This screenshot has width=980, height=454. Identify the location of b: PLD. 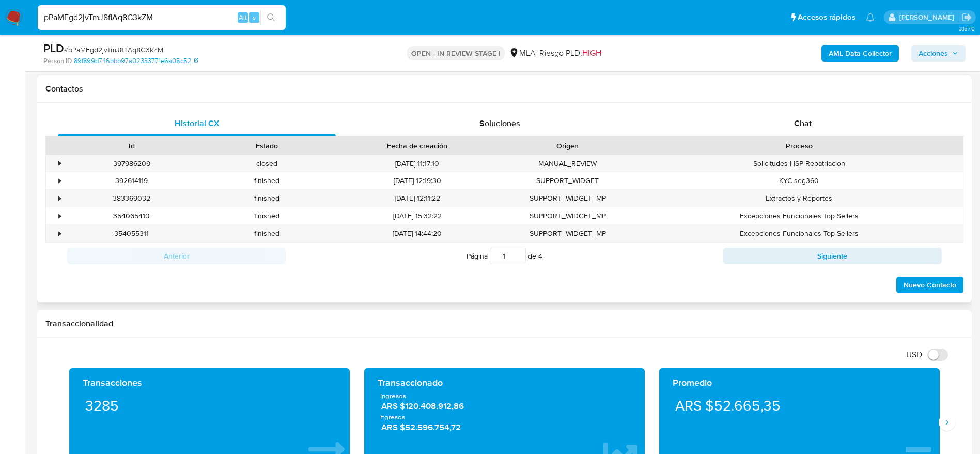
(54, 48).